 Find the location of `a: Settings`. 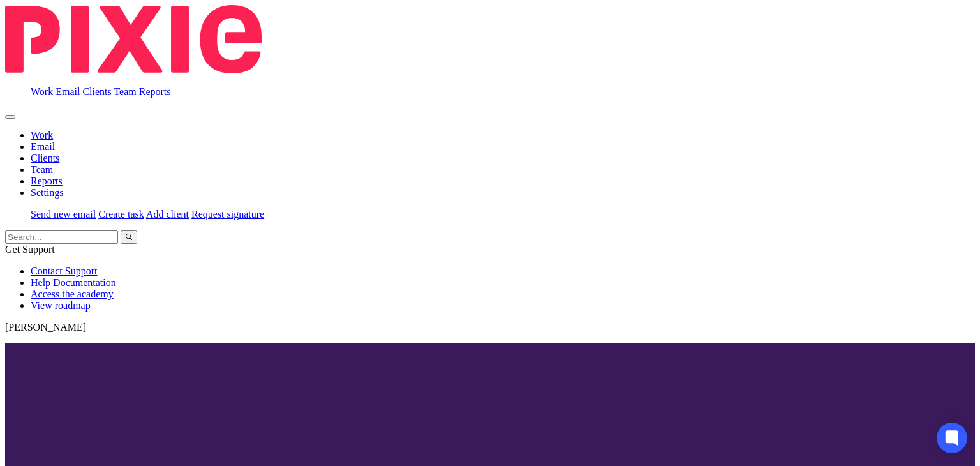

a: Settings is located at coordinates (47, 193).